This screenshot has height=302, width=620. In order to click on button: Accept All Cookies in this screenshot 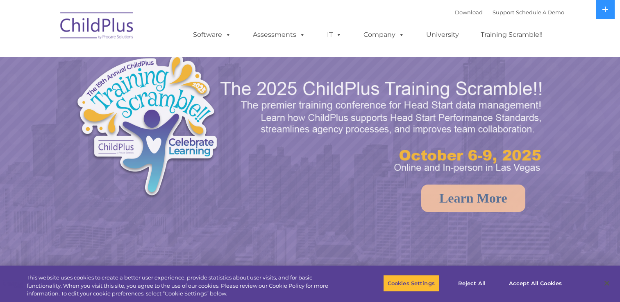, I will do `click(535, 283)`.